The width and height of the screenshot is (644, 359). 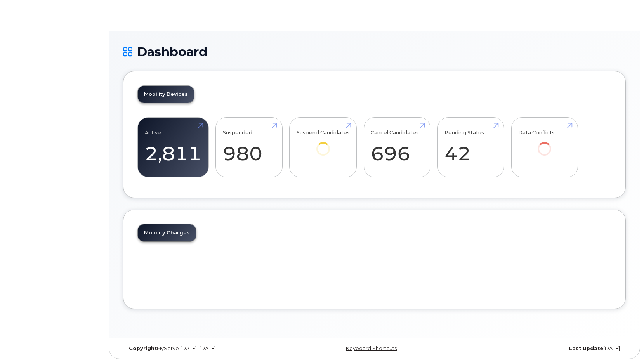 What do you see at coordinates (143, 348) in the screenshot?
I see `strong: Copyright` at bounding box center [143, 348].